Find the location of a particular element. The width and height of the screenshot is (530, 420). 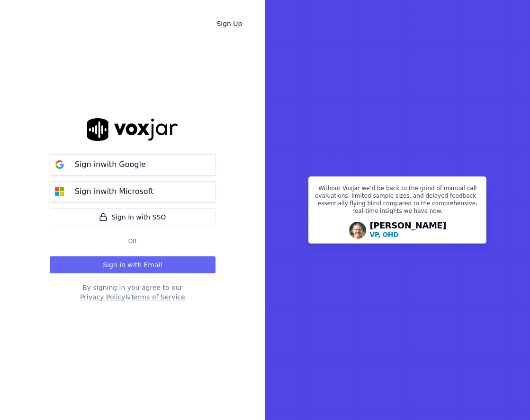

p: Sign in with Microsoft is located at coordinates (114, 191).